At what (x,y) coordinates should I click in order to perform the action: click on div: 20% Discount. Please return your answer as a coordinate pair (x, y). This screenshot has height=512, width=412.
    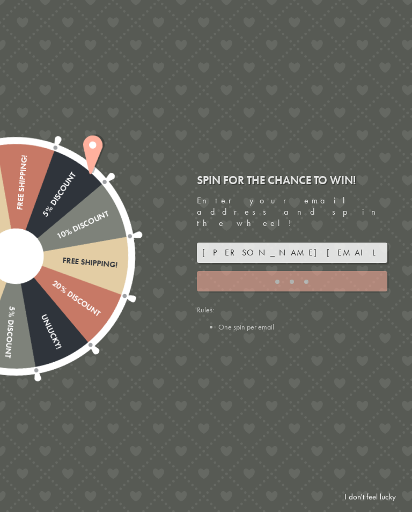
    Looking at the image, I should click on (57, 285).